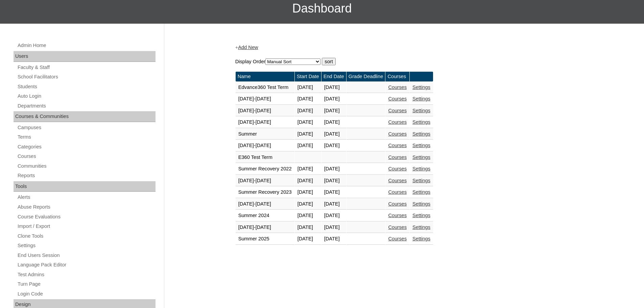 This screenshot has height=308, width=644. What do you see at coordinates (86, 294) in the screenshot?
I see `a: Login Code` at bounding box center [86, 294].